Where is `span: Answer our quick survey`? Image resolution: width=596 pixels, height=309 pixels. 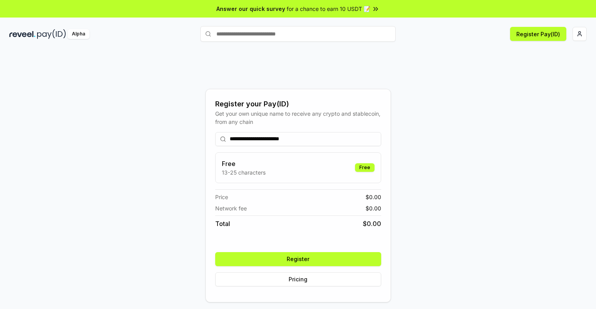
span: Answer our quick survey is located at coordinates (251, 9).